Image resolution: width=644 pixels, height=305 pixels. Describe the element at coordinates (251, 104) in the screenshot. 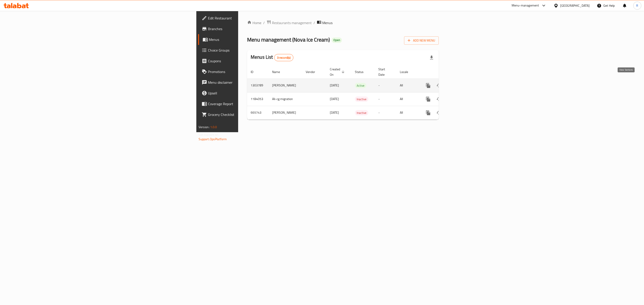

I see `a: Coverage Report` at that location.